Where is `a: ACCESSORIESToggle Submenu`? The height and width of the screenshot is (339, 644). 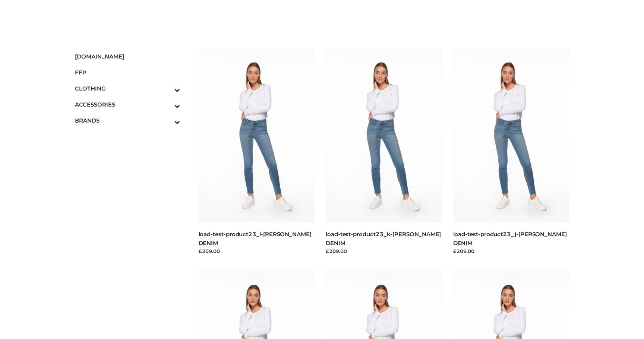
a: ACCESSORIESToggle Submenu is located at coordinates (127, 104).